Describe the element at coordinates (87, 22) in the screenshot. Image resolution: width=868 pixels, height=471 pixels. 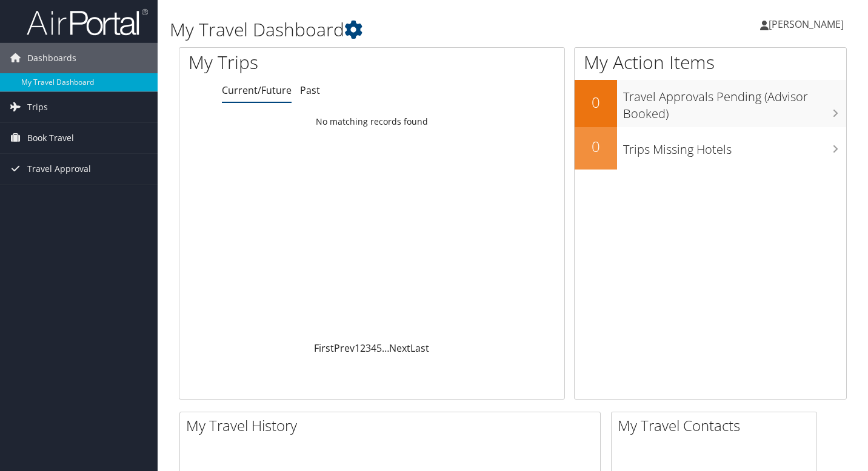
I see `img: airportal-logo.png` at that location.